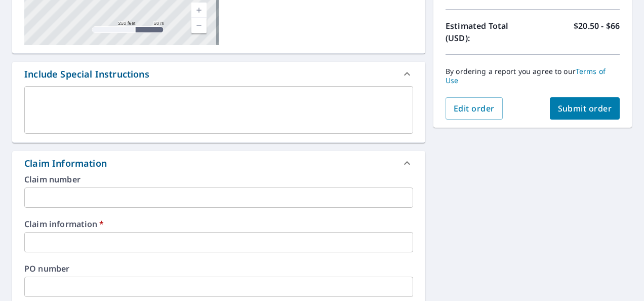 This screenshot has width=644, height=301. I want to click on a: Terms of Use, so click(525, 75).